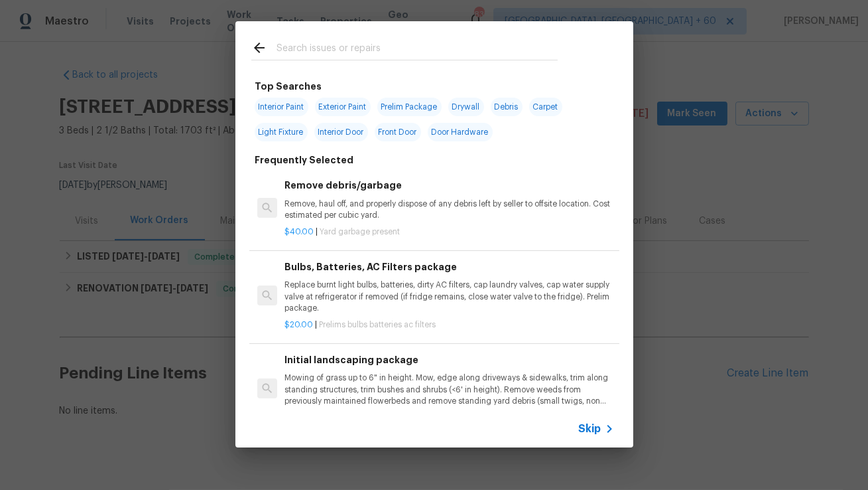 This screenshot has width=868, height=490. I want to click on span: Carpet, so click(546, 107).